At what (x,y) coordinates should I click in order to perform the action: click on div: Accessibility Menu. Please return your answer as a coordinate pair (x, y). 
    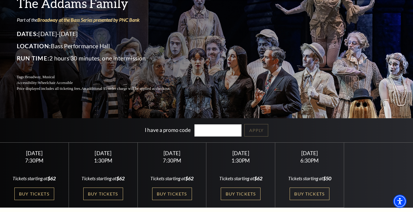
    Looking at the image, I should click on (400, 202).